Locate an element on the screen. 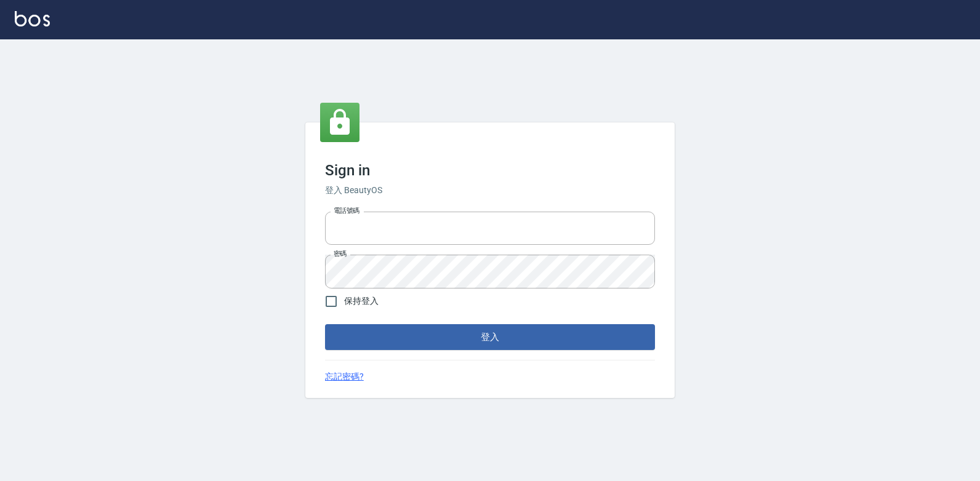 The image size is (980, 481). button: 登入 is located at coordinates (490, 337).